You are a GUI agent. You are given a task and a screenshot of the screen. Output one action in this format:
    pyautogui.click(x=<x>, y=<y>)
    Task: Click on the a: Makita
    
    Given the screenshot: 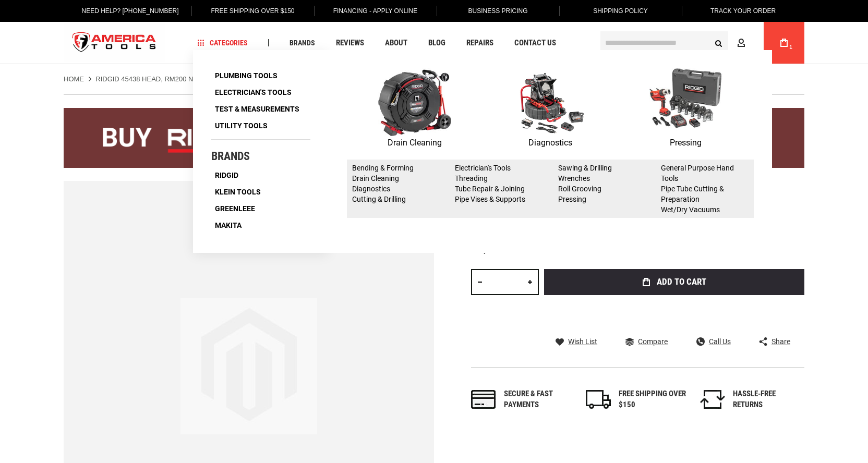 What is the action you would take?
    pyautogui.click(x=228, y=225)
    